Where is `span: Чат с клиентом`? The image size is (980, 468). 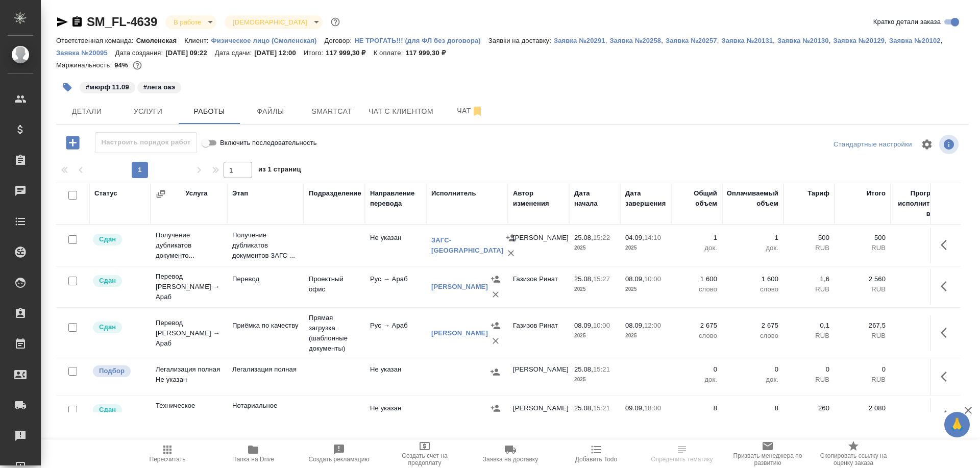 span: Чат с клиентом is located at coordinates (401, 111).